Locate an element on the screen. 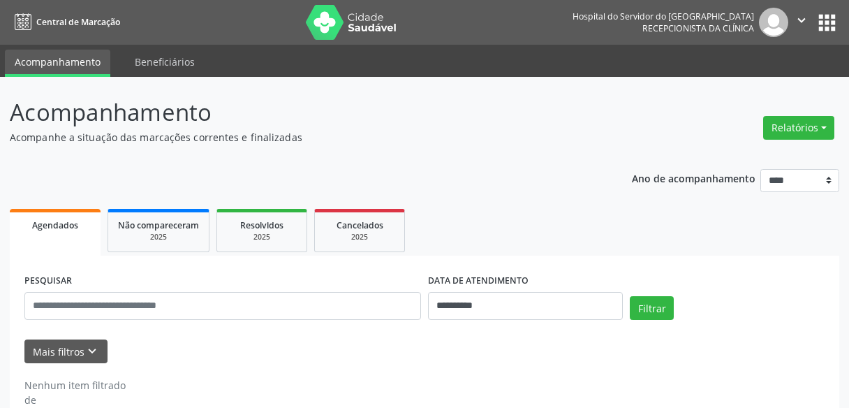 The height and width of the screenshot is (408, 849). div: Nenhum item filtrado is located at coordinates (75, 385).